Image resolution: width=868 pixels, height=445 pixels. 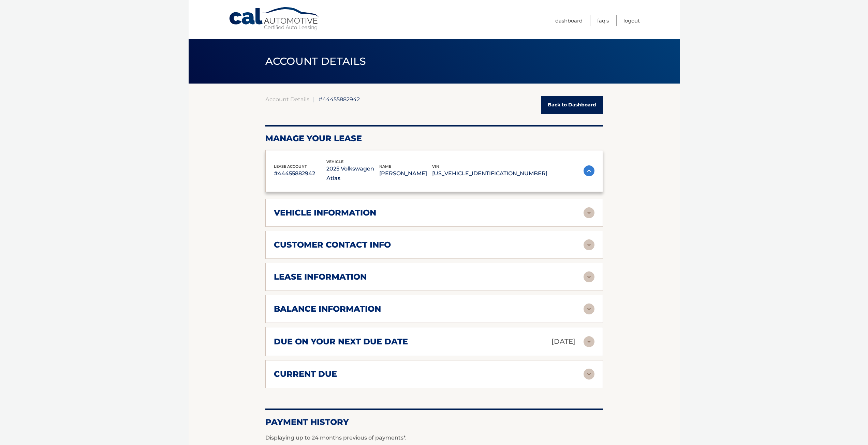 I want to click on a: Account Details, so click(x=287, y=99).